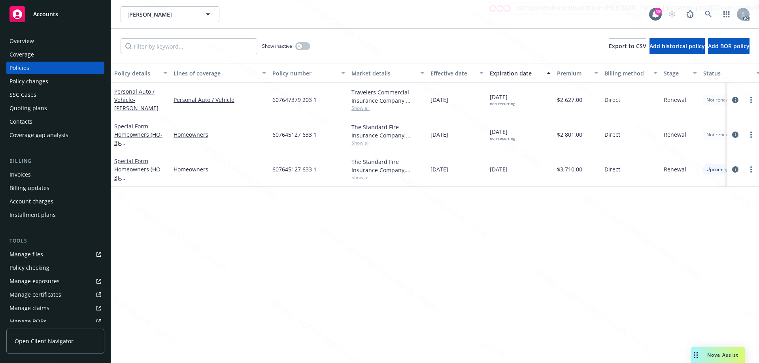 Image resolution: width=759 pixels, height=363 pixels. I want to click on div: Policy number, so click(305, 73).